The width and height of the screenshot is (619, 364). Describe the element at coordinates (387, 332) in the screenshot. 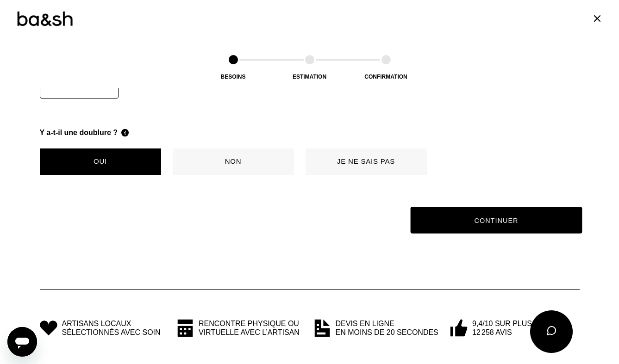

I see `span: en moins de 20 secondes` at that location.